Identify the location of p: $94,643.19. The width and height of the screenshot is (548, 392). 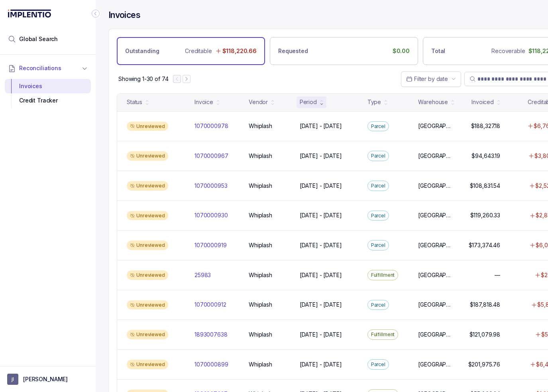
(486, 156).